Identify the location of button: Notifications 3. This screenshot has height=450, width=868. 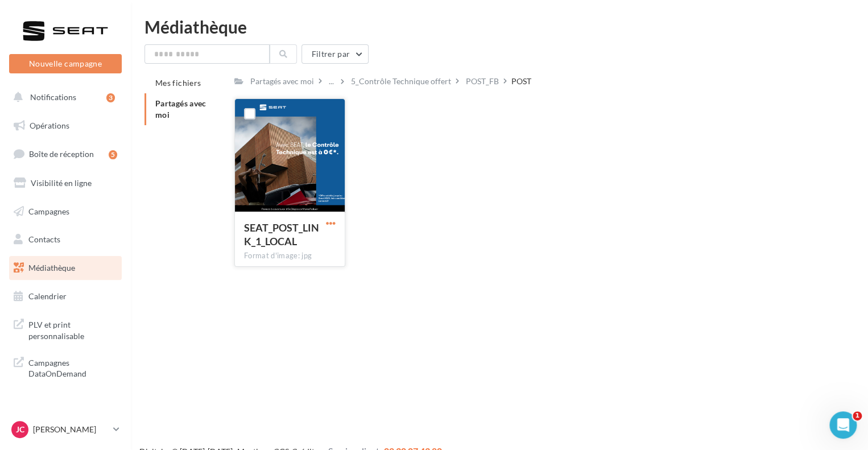
(63, 97).